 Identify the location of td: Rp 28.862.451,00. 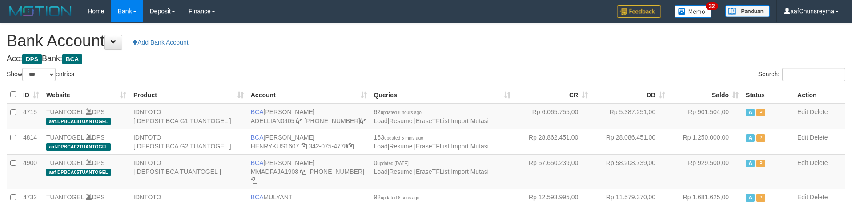
(553, 141).